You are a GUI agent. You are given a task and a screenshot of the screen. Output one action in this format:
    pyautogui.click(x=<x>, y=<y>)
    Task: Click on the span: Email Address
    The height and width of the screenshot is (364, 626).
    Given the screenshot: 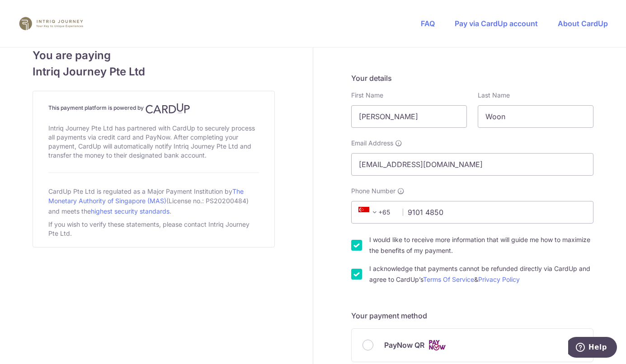 What is the action you would take?
    pyautogui.click(x=372, y=143)
    